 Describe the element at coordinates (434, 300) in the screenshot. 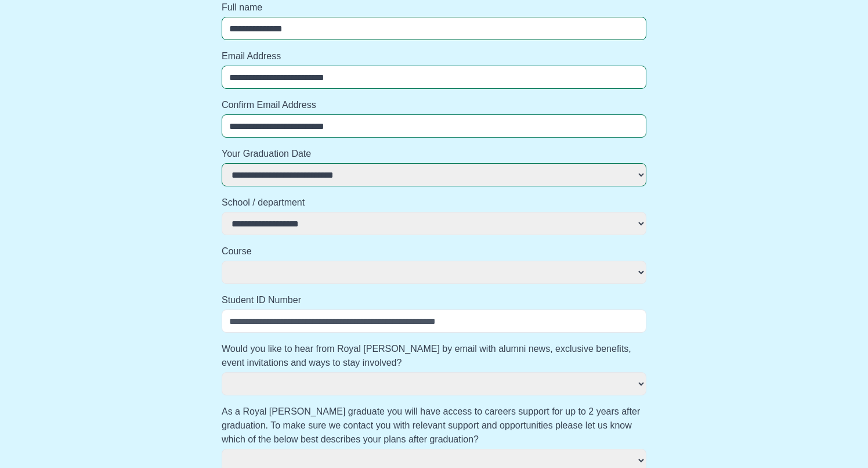

I see `label: Student ID Number` at that location.